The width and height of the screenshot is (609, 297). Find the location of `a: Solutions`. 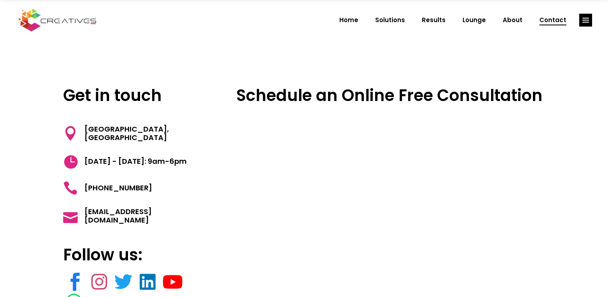

a: Solutions is located at coordinates (390, 20).